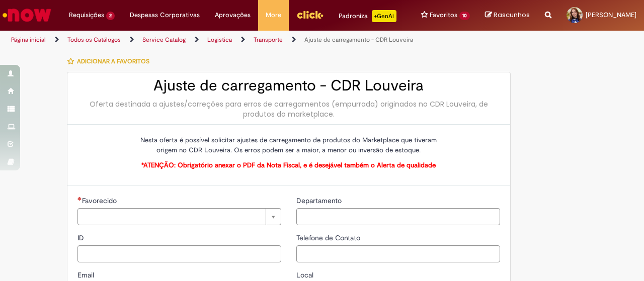 This screenshot has height=281, width=644. I want to click on img: click_logo_yellow_360x200.png, so click(310, 15).